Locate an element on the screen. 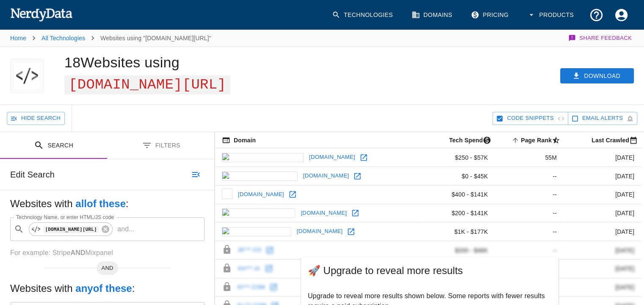 The width and height of the screenshot is (644, 305). p: For example: Stripe Mixpanel is located at coordinates (107, 253).